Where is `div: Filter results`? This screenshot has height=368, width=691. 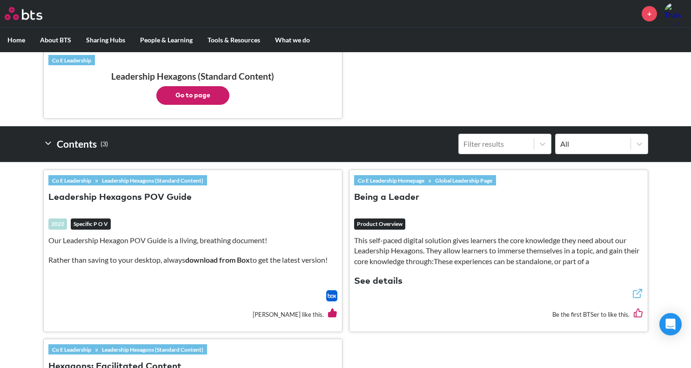
div: Filter results is located at coordinates (496, 144).